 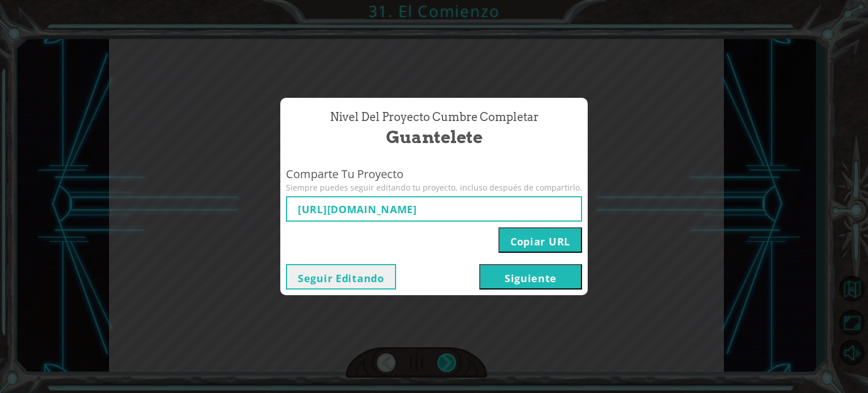 I want to click on span: Siempre puedes seguir editando tu proyecto, incluso después de compartirlo., so click(x=434, y=187).